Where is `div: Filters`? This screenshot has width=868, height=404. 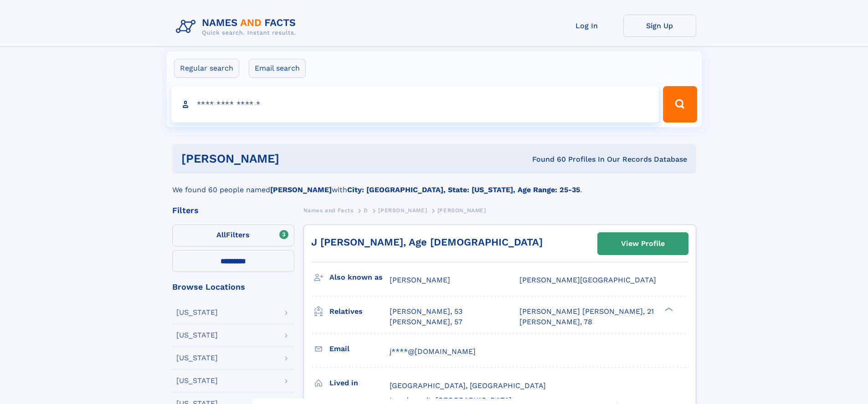
div: Filters is located at coordinates (234, 210).